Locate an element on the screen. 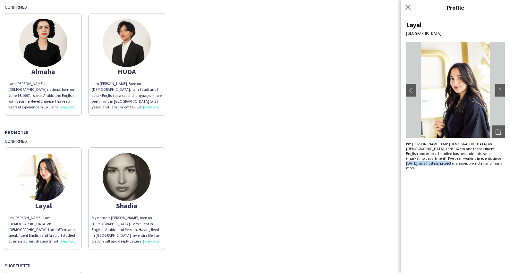  div: Open photos pop-in is located at coordinates (499, 132).